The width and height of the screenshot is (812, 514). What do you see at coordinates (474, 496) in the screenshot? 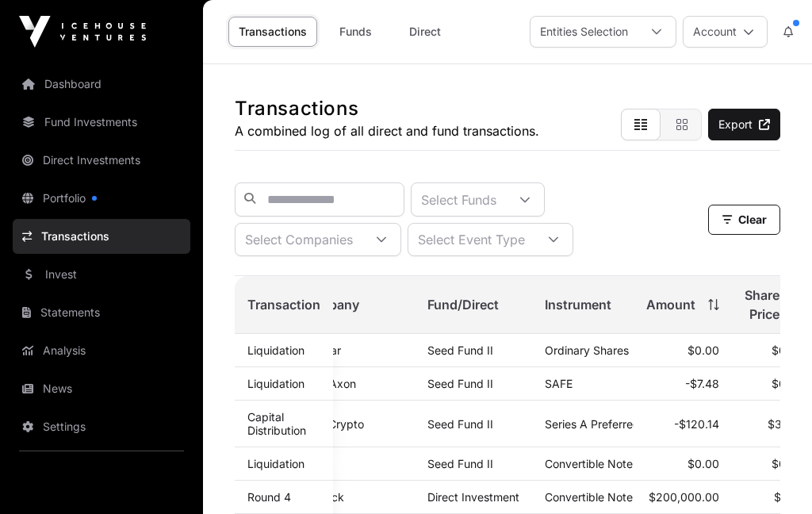
I see `span: Direct Investment` at bounding box center [474, 496].